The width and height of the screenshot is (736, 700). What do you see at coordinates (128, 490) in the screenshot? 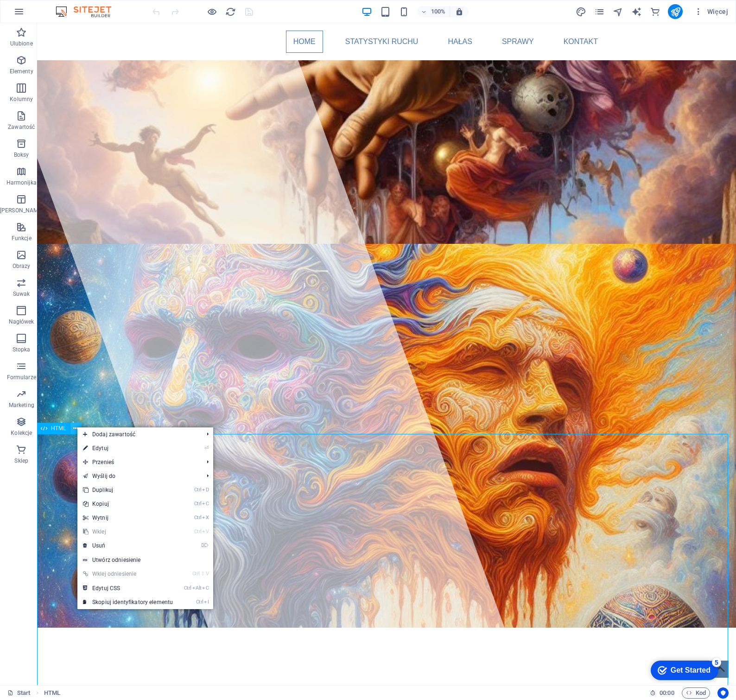
I see `a: CtrlDDuplikuj` at bounding box center [128, 490].